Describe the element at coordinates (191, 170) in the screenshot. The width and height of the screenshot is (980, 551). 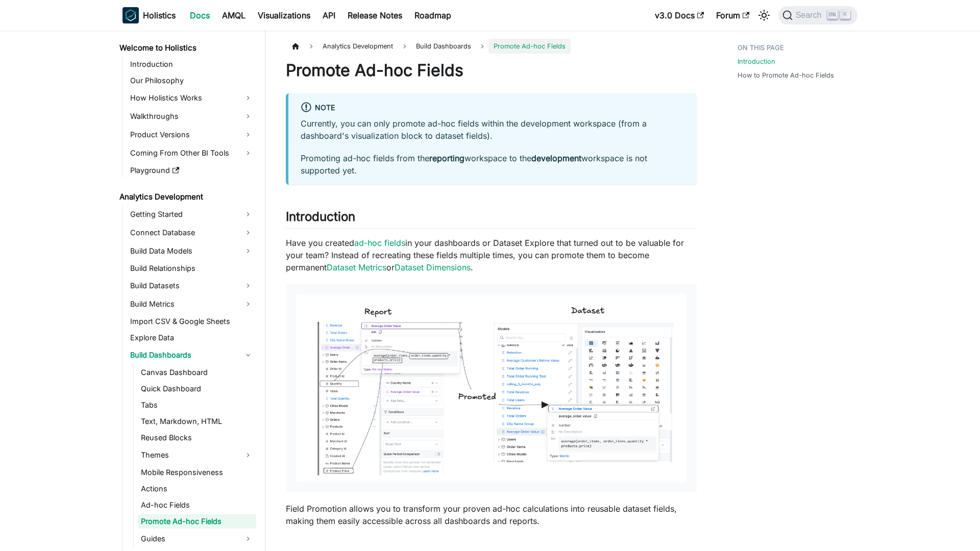
I see `a: Playground` at that location.